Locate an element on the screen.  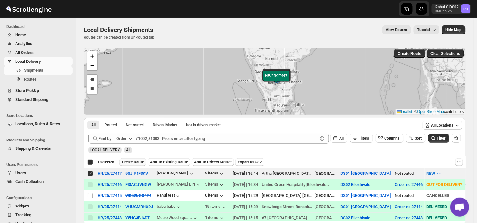
span: Rahul C DS02 is located at coordinates (466, 9).